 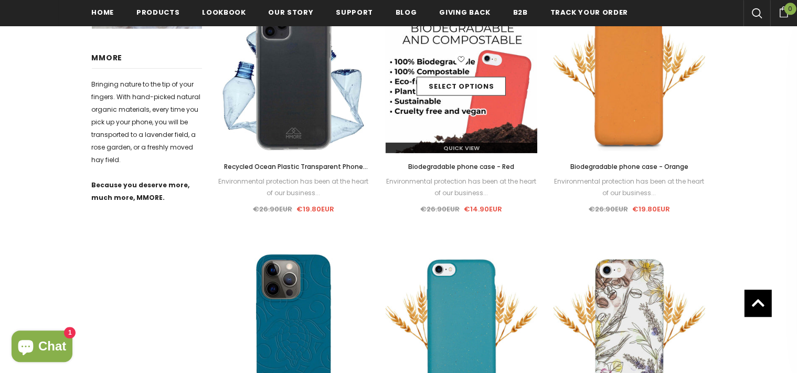 What do you see at coordinates (147, 122) in the screenshot?
I see `p: Bringing nature to the tip of your fingers. With hand-picked natural organic materials, every tim...` at bounding box center [147, 122].